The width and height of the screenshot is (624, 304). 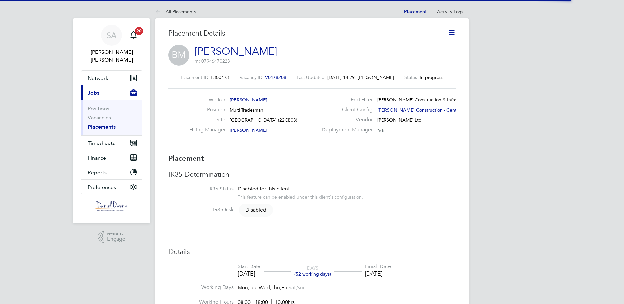 I want to click on span: (52 working days), so click(x=312, y=274).